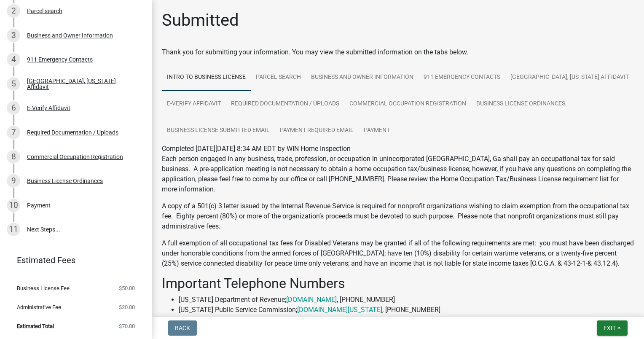 This screenshot has width=644, height=339. Describe the element at coordinates (72, 132) in the screenshot. I see `div: Required Documentation / Uploads` at that location.